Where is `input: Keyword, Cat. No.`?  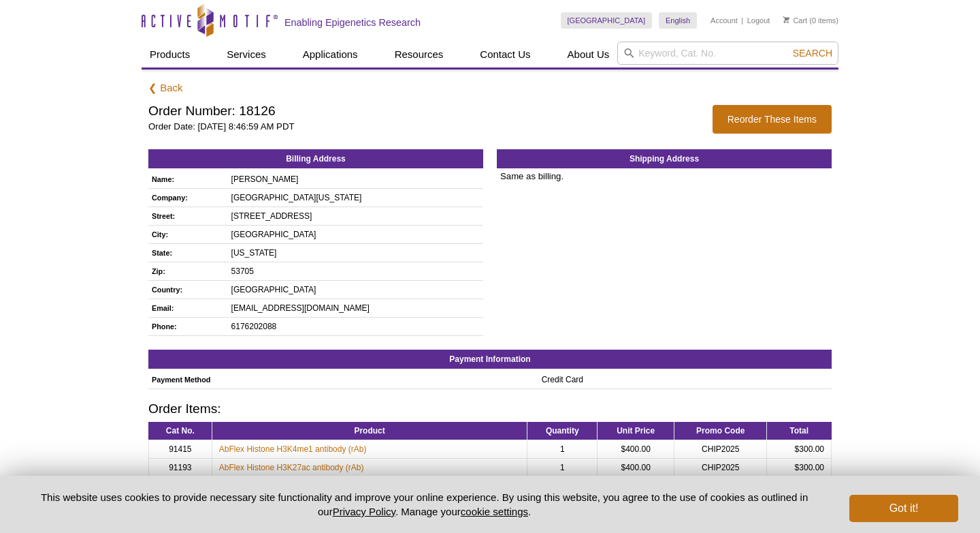
input: Keyword, Cat. No. is located at coordinates (728, 53).